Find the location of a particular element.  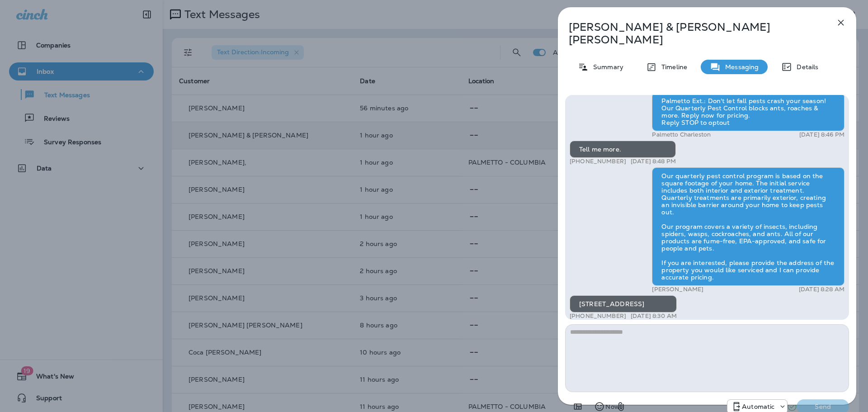

p: Details is located at coordinates (805, 67).